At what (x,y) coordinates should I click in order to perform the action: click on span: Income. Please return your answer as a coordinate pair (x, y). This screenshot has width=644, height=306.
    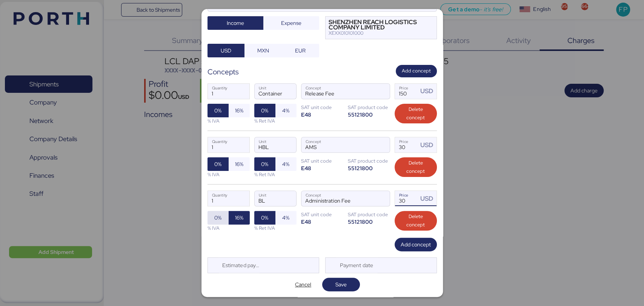
    Looking at the image, I should click on (235, 23).